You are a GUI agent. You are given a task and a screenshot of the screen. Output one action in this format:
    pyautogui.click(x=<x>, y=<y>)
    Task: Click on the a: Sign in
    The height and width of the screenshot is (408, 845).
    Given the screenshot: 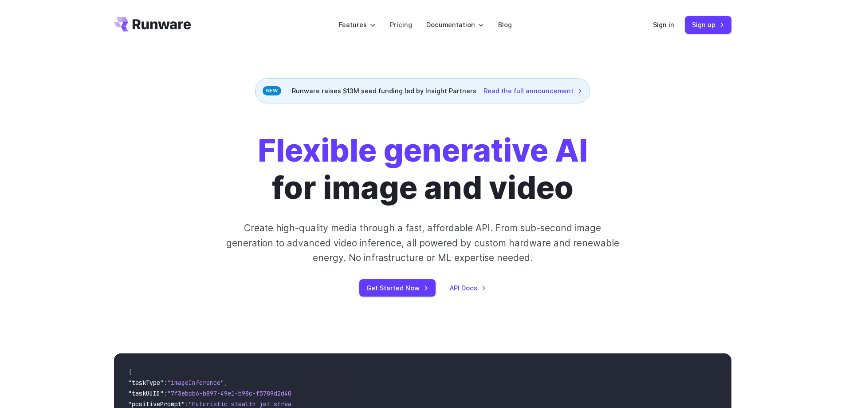 What is the action you would take?
    pyautogui.click(x=664, y=24)
    